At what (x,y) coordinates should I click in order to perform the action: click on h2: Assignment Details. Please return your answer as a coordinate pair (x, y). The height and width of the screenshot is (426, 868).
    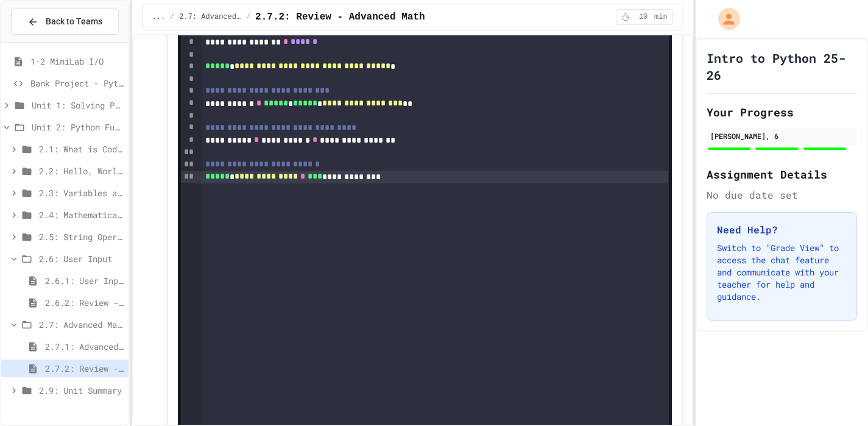
    Looking at the image, I should click on (782, 174).